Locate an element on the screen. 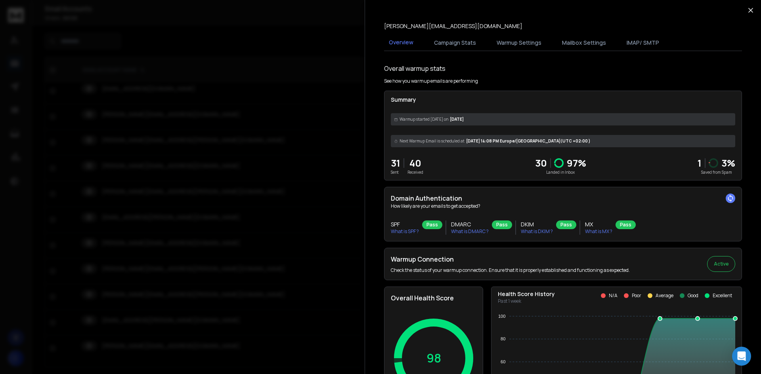 This screenshot has width=761, height=374. p: Past 1 week is located at coordinates (526, 301).